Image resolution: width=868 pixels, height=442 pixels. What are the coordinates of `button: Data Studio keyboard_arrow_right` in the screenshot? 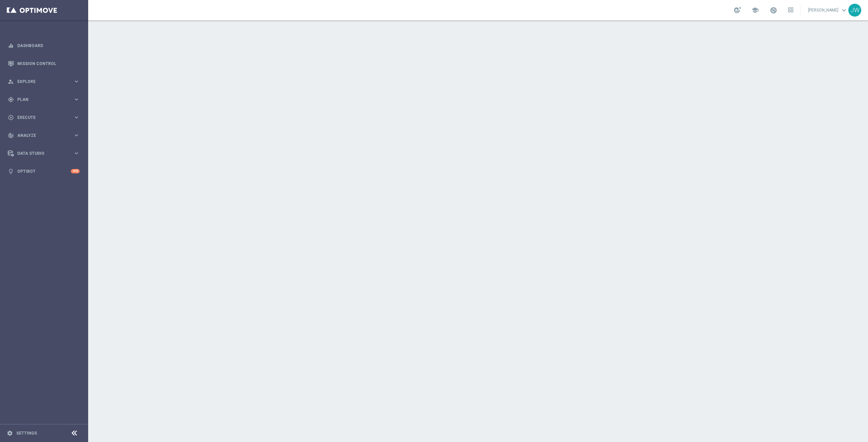 It's located at (43, 154).